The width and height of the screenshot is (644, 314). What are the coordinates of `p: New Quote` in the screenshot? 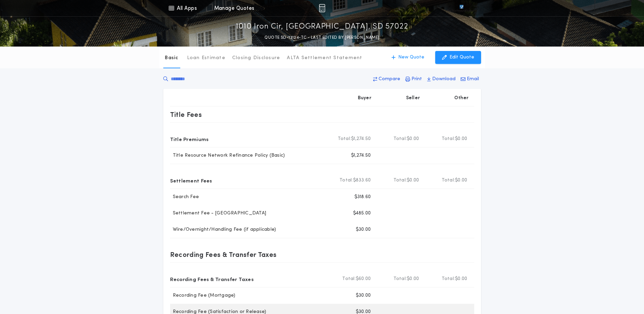 It's located at (411, 57).